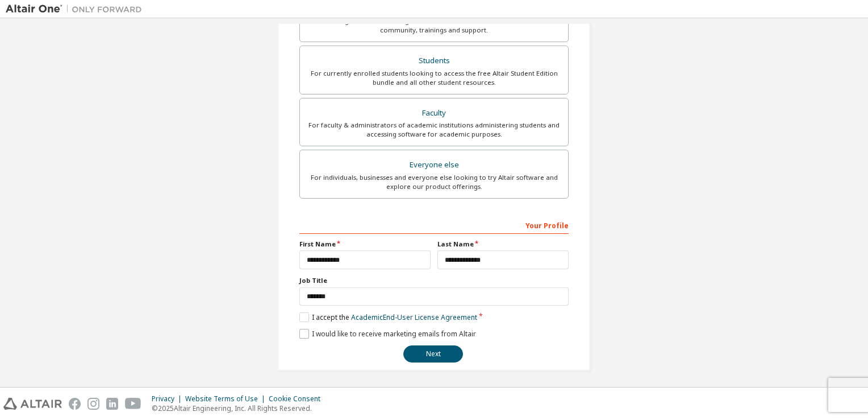 This screenshot has width=868, height=420. I want to click on label: First Name, so click(365, 244).